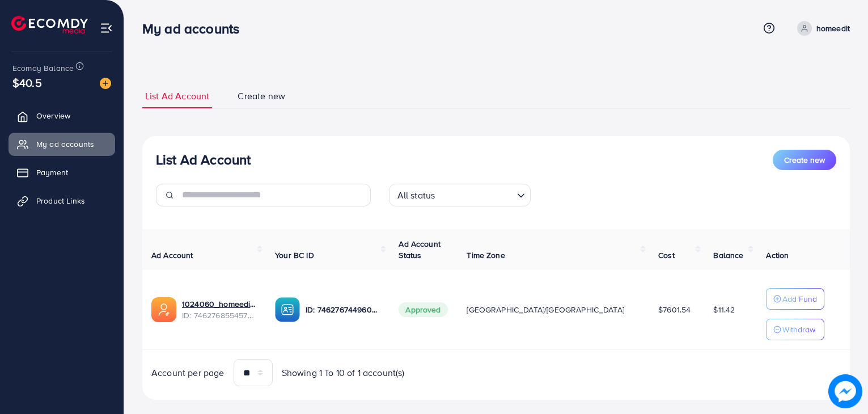 Image resolution: width=868 pixels, height=414 pixels. What do you see at coordinates (53, 116) in the screenshot?
I see `span: Overview` at bounding box center [53, 116].